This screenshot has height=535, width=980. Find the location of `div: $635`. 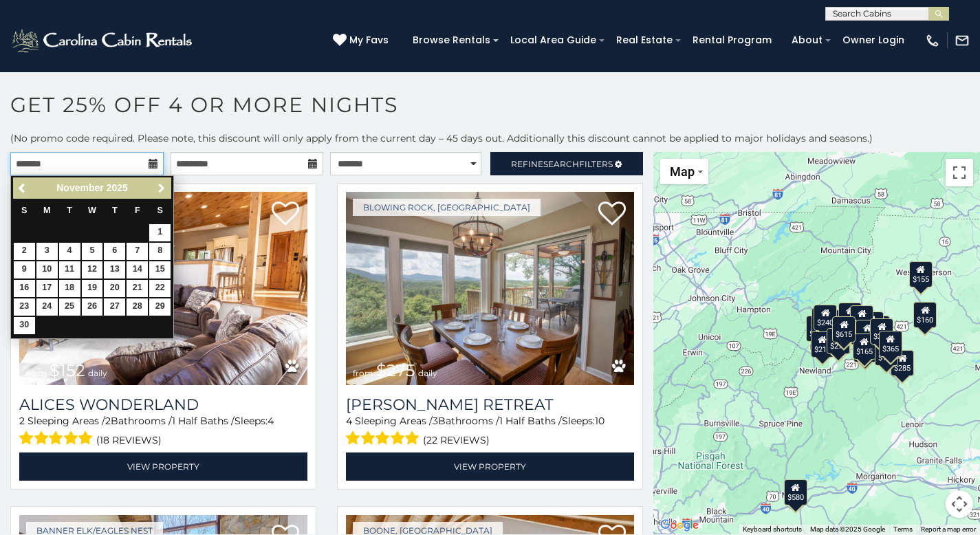

div: $635 is located at coordinates (850, 316).